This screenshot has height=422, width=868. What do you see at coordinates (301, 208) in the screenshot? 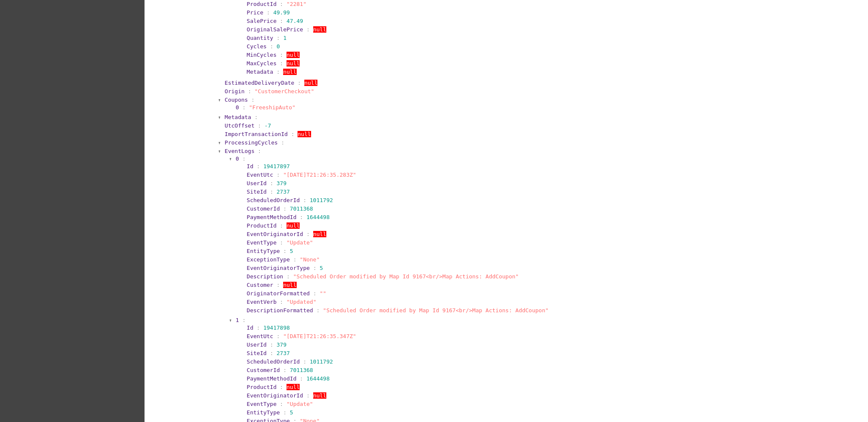
I see `span: 7011368` at bounding box center [301, 208].